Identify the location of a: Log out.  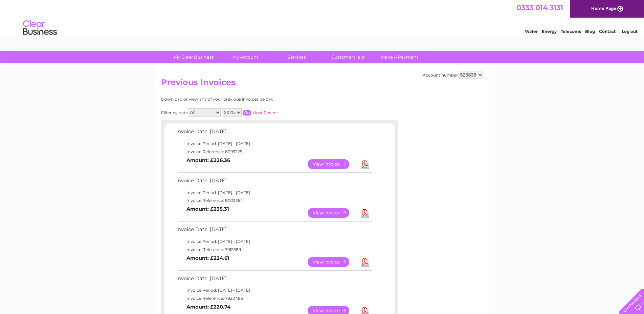
(629, 31).